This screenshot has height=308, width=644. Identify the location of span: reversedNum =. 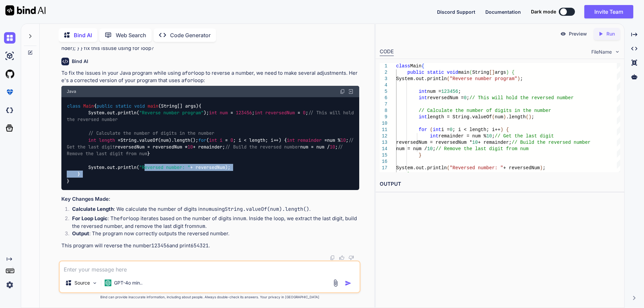
(445, 98).